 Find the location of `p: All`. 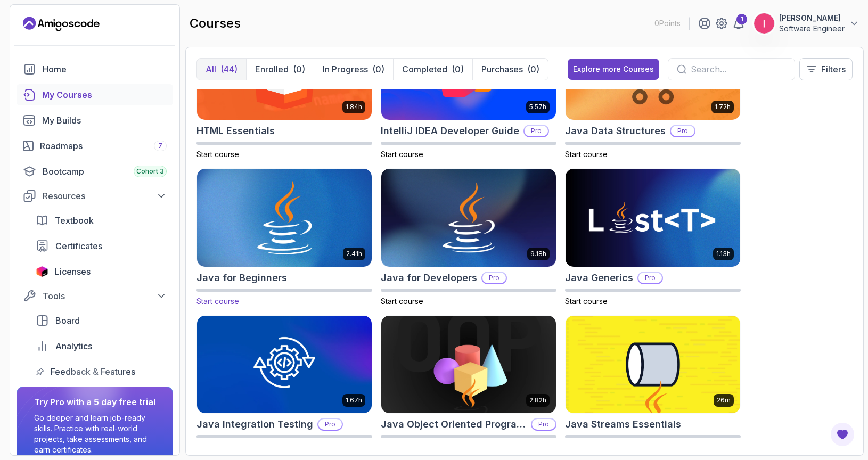

p: All is located at coordinates (211, 70).